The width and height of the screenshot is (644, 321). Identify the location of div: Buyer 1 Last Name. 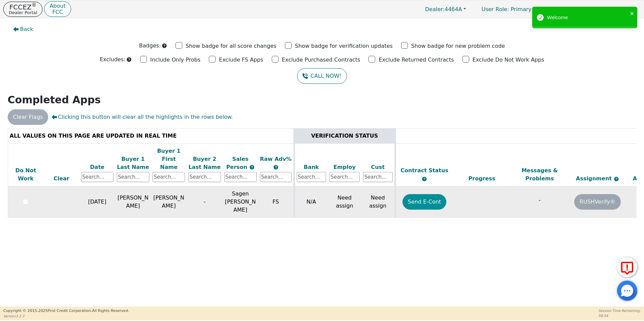
(133, 163).